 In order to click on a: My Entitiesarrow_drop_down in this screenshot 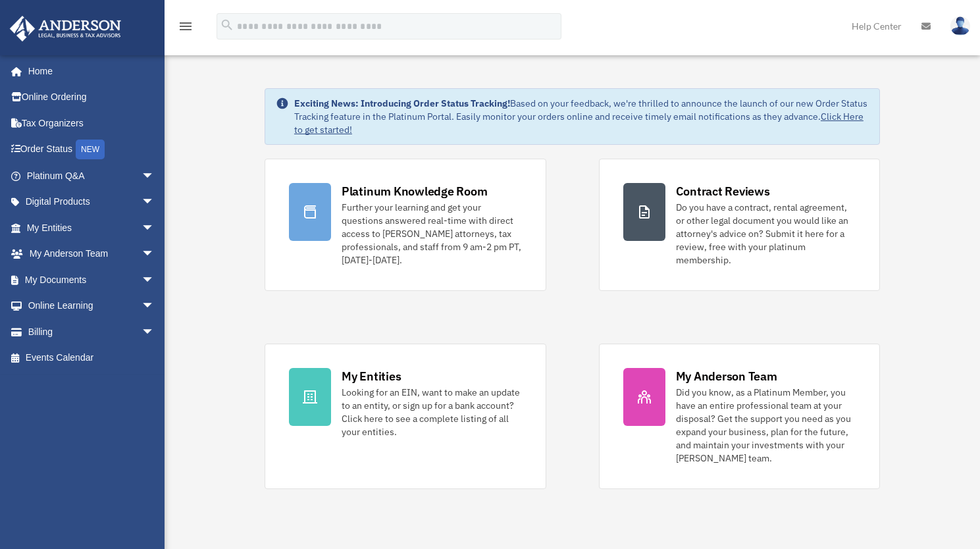, I will do `click(92, 228)`.